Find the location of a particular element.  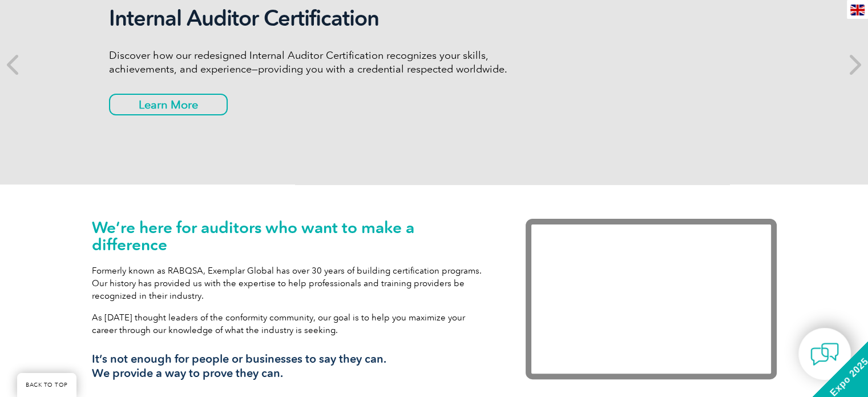

img: contact-chat.png is located at coordinates (825, 355).